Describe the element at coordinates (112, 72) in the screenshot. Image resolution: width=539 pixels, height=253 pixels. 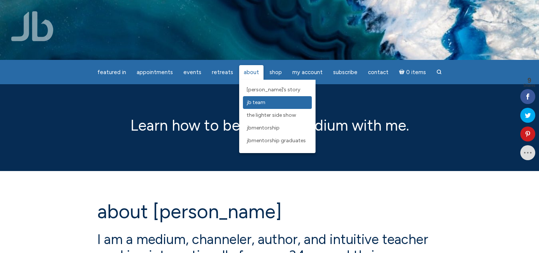
I see `span: featured in` at that location.